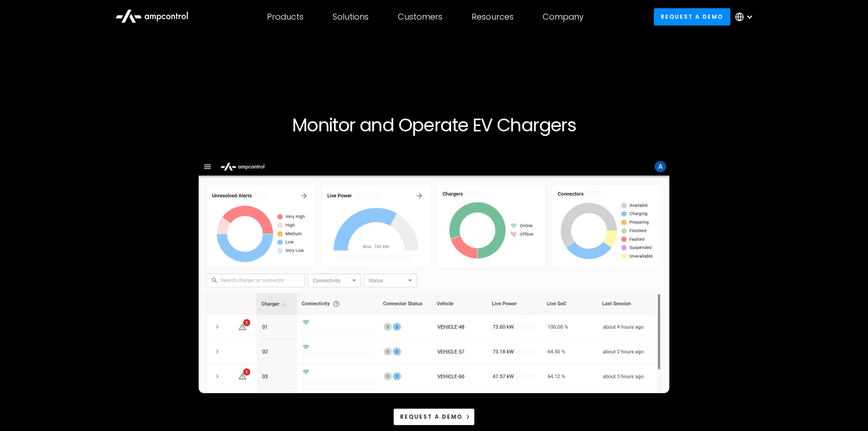 This screenshot has width=868, height=431. Describe the element at coordinates (435, 125) in the screenshot. I see `h1: Monitor and Operate EV Chargers` at that location.